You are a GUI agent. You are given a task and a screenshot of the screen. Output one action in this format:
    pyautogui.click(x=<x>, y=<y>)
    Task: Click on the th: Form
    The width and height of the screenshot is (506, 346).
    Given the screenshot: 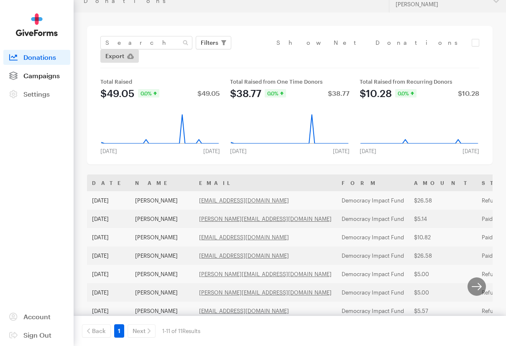 What is the action you would take?
    pyautogui.click(x=372, y=183)
    